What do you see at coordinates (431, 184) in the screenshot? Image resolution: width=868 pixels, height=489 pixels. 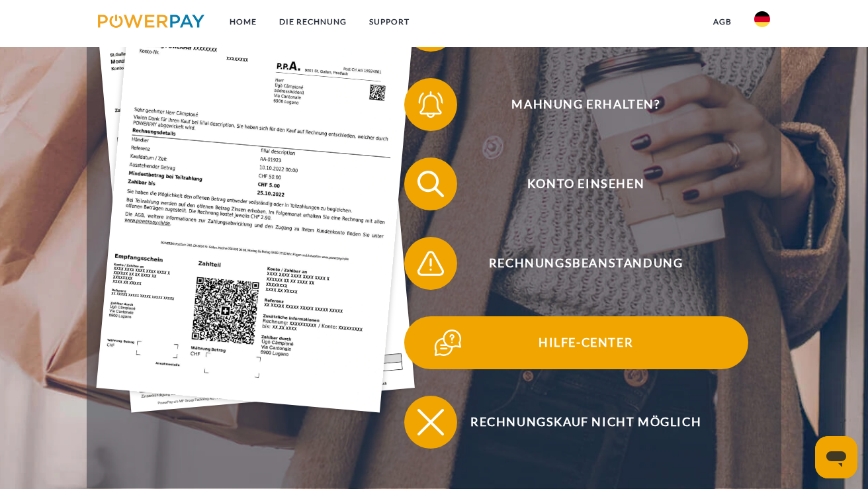 I see `img: qb_search.svg` at bounding box center [431, 184].